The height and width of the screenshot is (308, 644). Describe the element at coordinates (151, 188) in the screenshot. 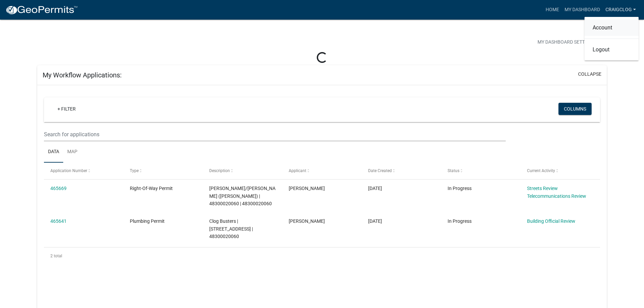

I see `span: Right-Of-Way Permit` at that location.